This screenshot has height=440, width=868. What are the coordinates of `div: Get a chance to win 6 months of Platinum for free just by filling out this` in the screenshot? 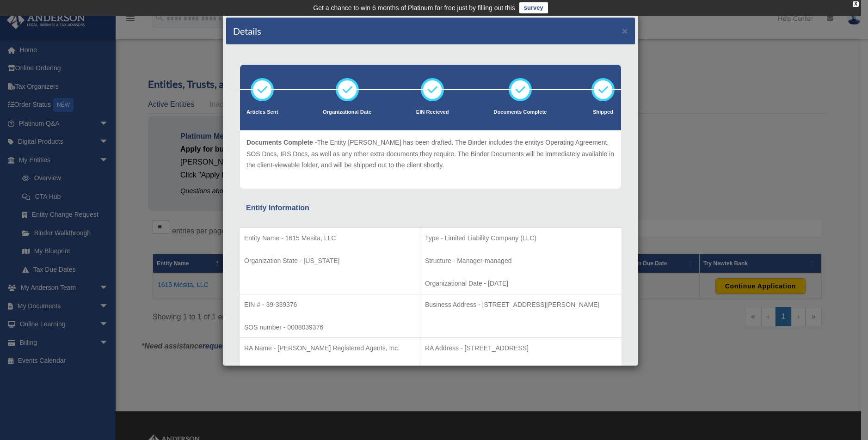 It's located at (414, 8).